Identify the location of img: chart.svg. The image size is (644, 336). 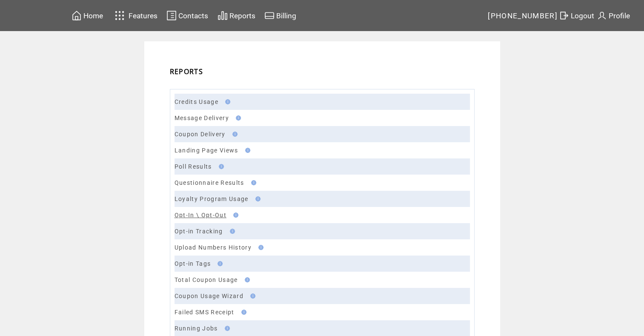
(223, 15).